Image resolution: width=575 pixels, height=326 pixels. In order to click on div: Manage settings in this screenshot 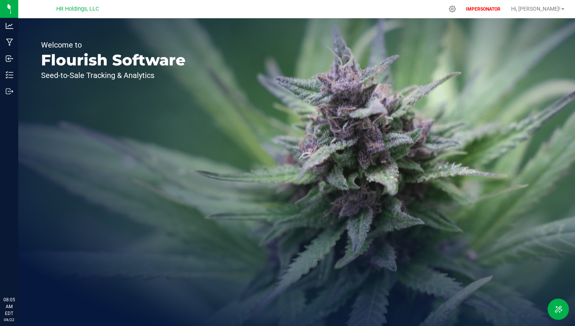, I will do `click(452, 9)`.